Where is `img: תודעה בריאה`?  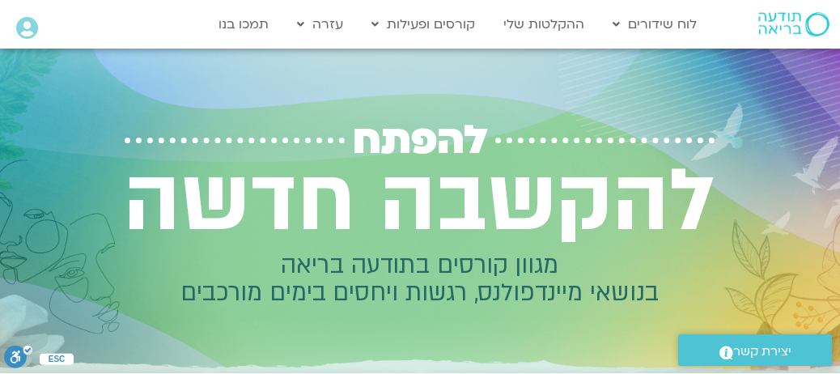 img: תודעה בריאה is located at coordinates (794, 24).